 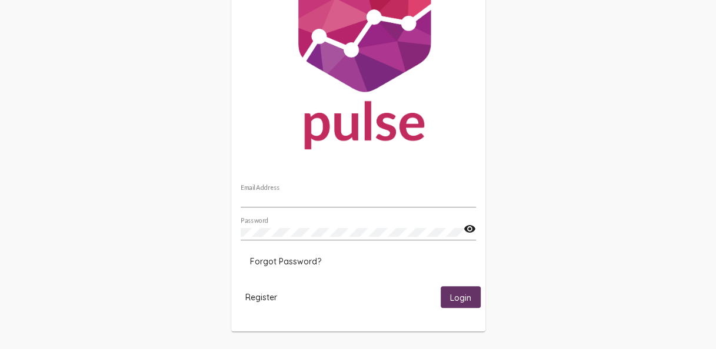 I want to click on button: Login, so click(x=460, y=297).